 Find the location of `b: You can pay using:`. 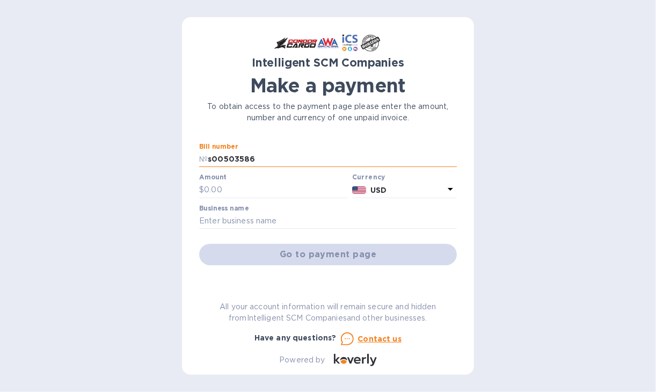

b: You can pay using: is located at coordinates (327, 283).